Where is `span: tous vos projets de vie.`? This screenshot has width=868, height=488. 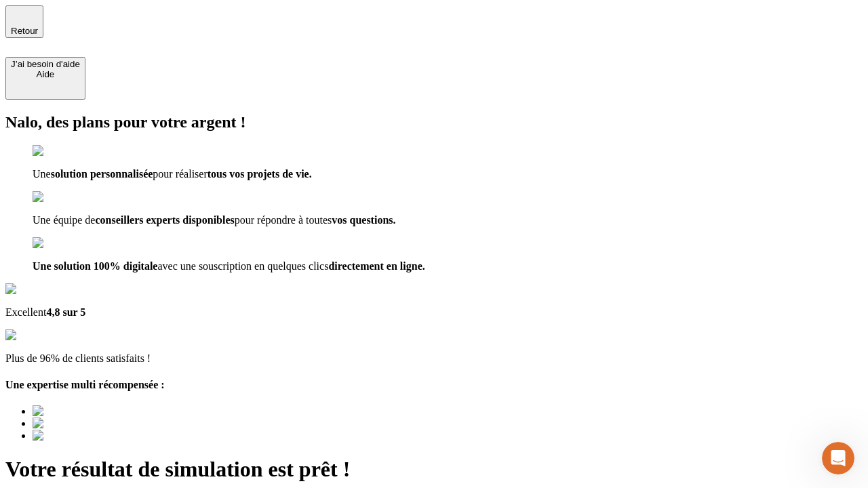 span: tous vos projets de vie. is located at coordinates (260, 174).